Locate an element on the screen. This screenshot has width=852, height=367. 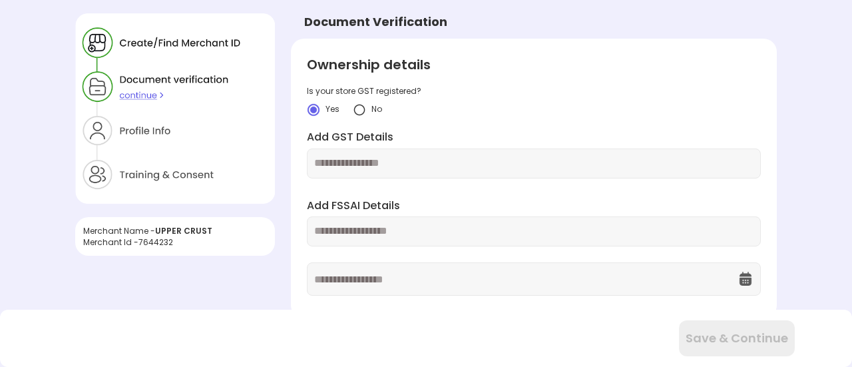
div: Ownership details is located at coordinates (534, 65).